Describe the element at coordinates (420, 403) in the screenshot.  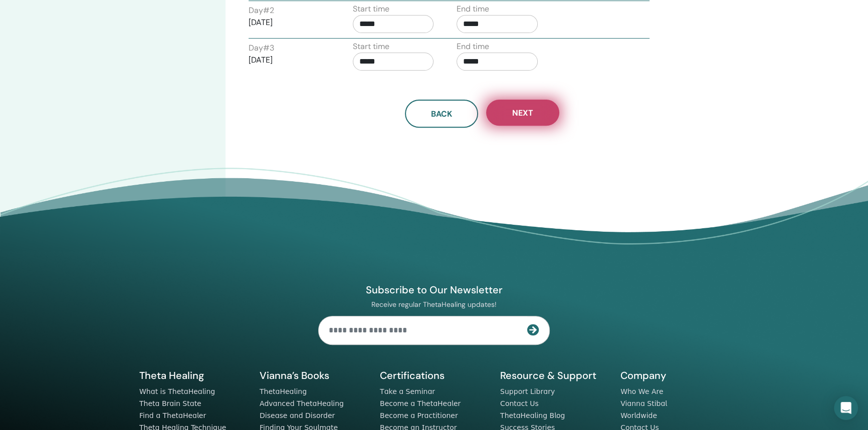
I see `a: Become a ThetaHealer` at that location.